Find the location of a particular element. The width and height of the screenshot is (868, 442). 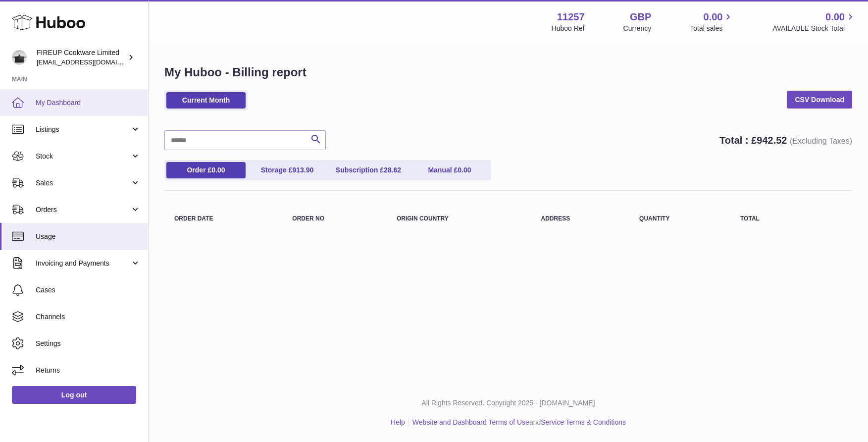

span: Settings is located at coordinates (88, 343).